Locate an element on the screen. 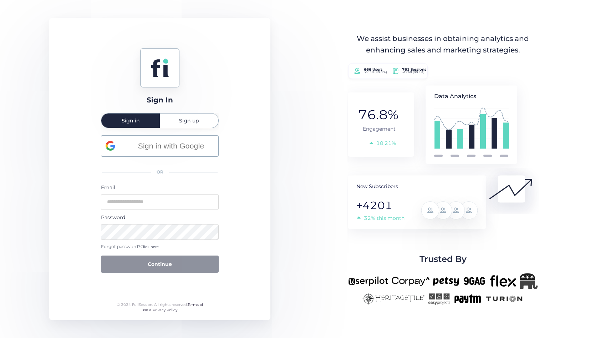 The height and width of the screenshot is (338, 610). span: Sign in with Google is located at coordinates (171, 146).